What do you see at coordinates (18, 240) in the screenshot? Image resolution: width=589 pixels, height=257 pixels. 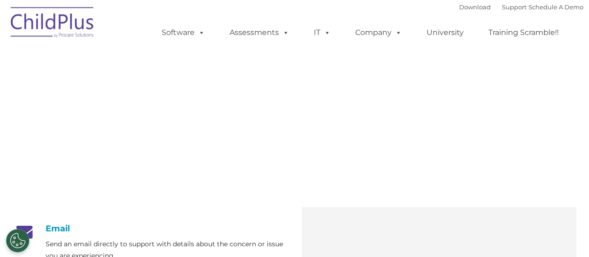 I see `button: Cookies Settings` at bounding box center [18, 240].